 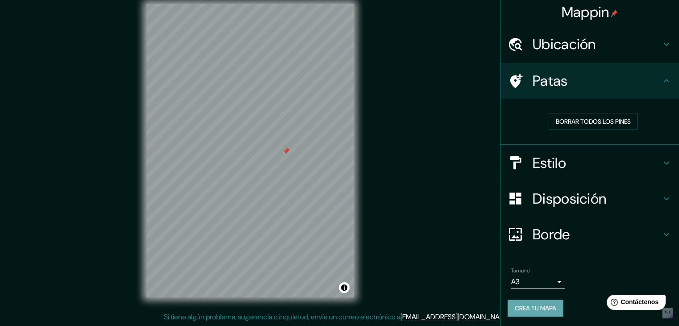 I want to click on button: Crea tu mapa, so click(x=535, y=308).